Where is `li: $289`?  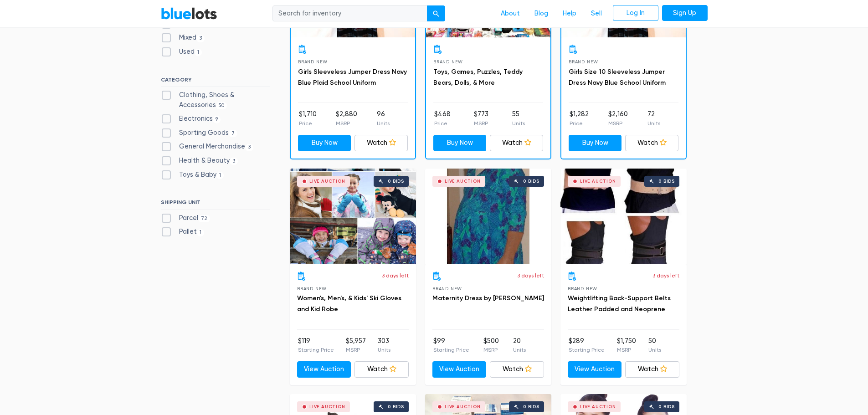
li: $289 is located at coordinates (586, 346).